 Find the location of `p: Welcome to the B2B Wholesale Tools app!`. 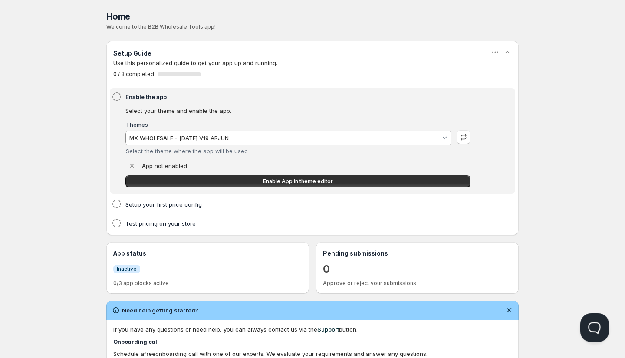

p: Welcome to the B2B Wholesale Tools app! is located at coordinates (312, 27).